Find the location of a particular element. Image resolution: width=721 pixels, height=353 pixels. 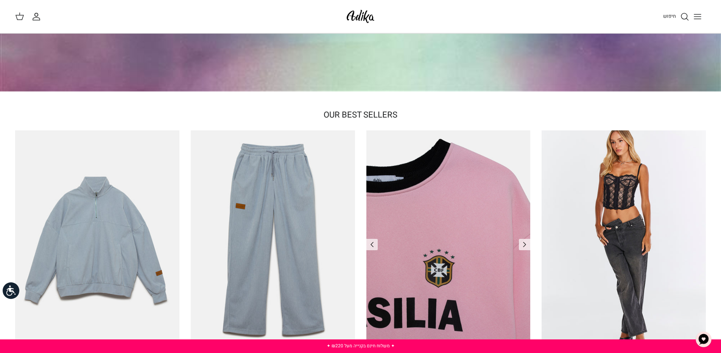

button: צ'אט is located at coordinates (703, 340).